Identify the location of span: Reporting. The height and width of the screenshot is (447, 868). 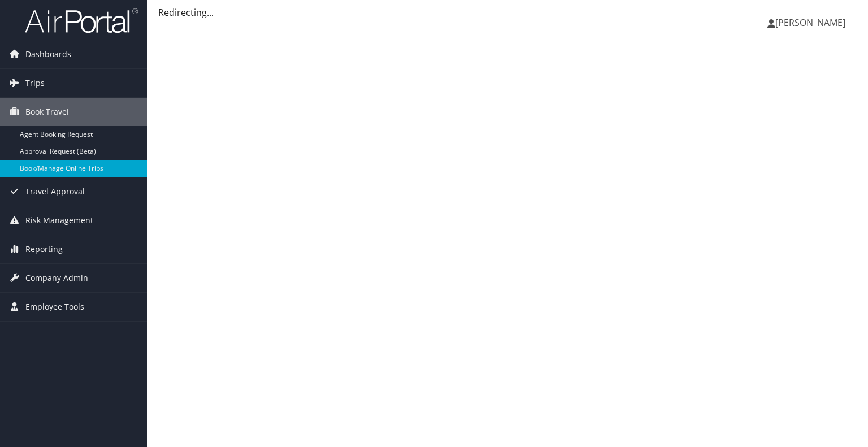
(44, 249).